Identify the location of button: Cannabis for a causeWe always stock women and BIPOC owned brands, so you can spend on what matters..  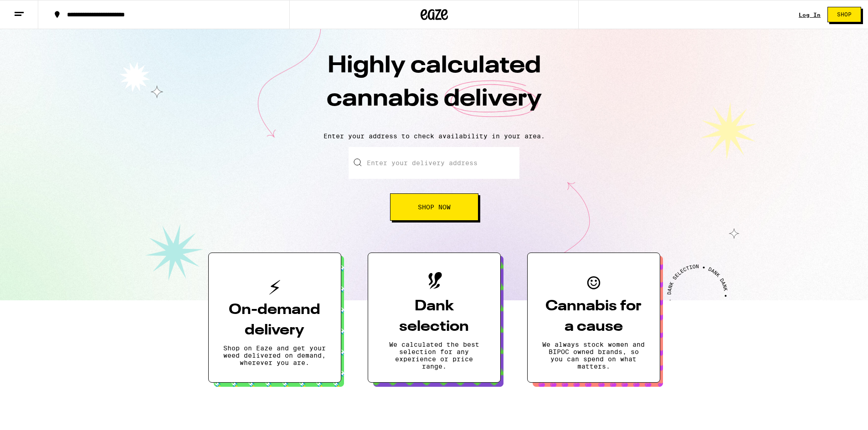
(594, 318).